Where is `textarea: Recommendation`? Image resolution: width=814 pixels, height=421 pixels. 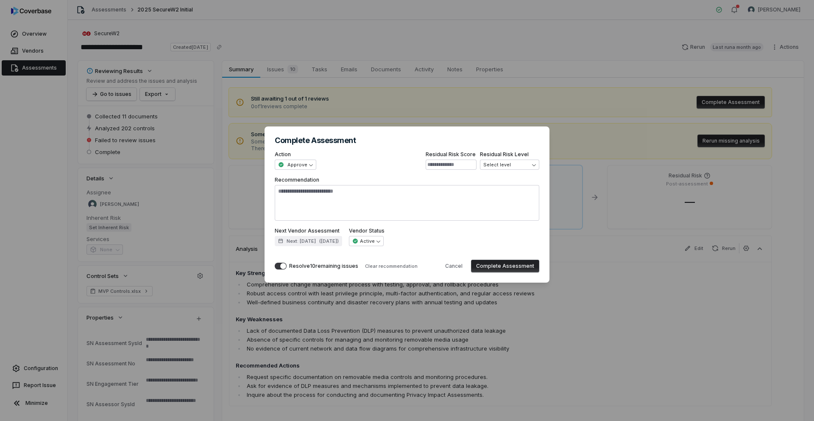 textarea: Recommendation is located at coordinates (407, 203).